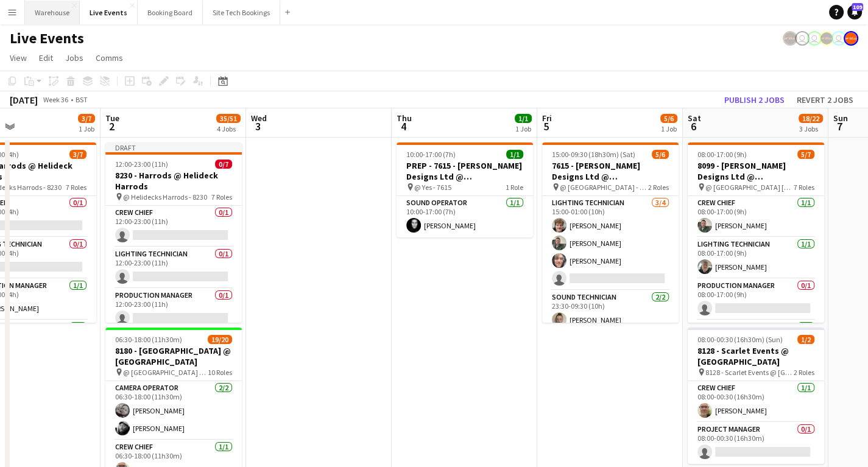 The image size is (868, 467). Describe the element at coordinates (47, 38) in the screenshot. I see `h1: Live Events` at that location.